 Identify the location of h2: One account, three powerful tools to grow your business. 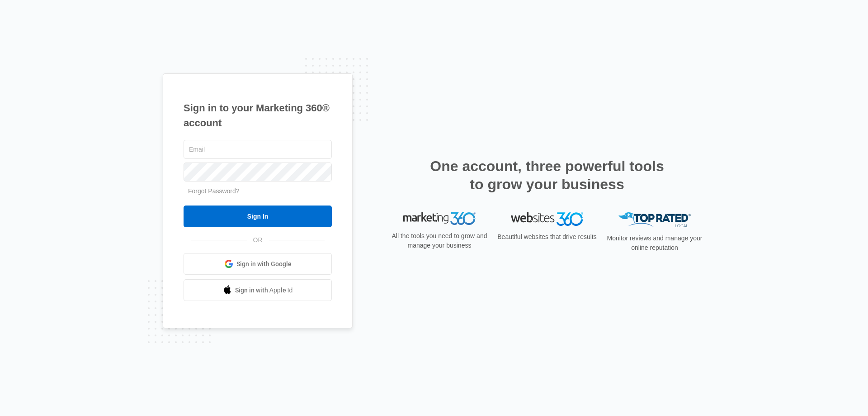
(547, 175).